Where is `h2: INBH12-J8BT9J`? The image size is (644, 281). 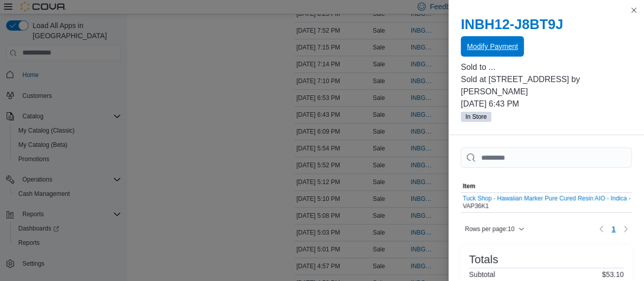
h2: INBH12-J8BT9J is located at coordinates (547, 25).